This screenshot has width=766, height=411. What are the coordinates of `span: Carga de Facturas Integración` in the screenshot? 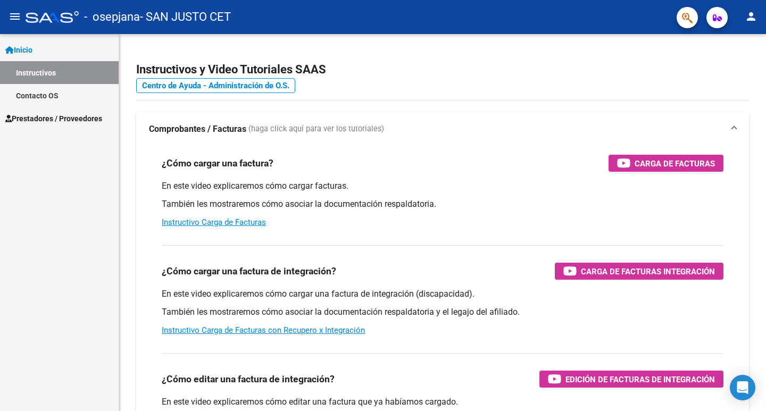 It's located at (648, 271).